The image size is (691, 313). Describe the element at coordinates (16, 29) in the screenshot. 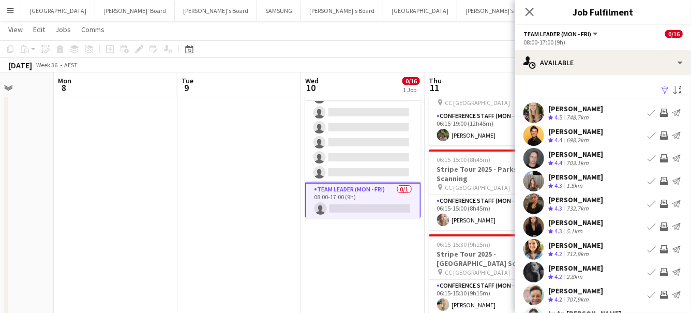

I see `span: View` at that location.